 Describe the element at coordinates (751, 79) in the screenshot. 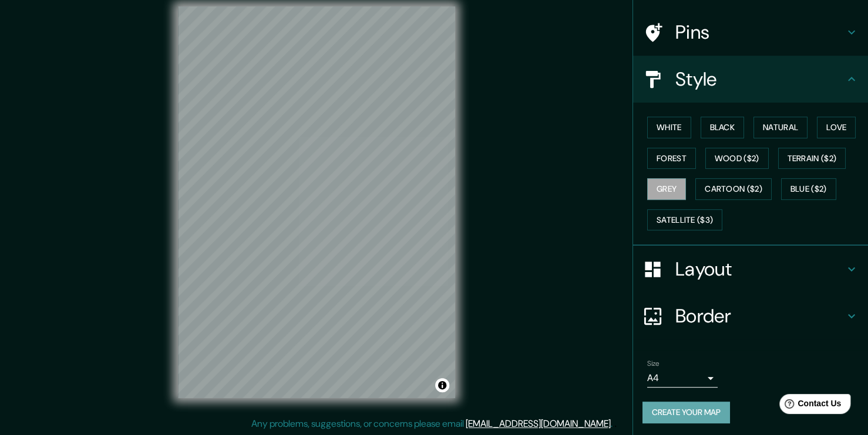

I see `div: Style` at that location.